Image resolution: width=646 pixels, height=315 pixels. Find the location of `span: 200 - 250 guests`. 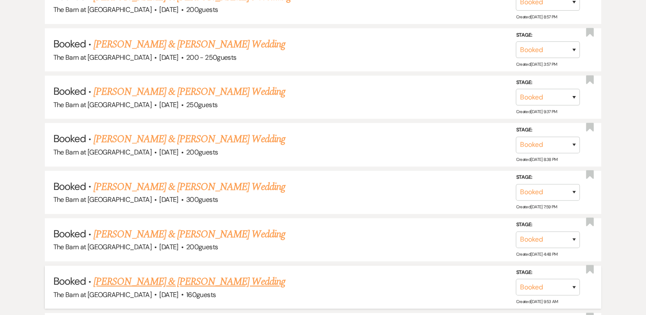

span: 200 - 250 guests is located at coordinates (211, 57).